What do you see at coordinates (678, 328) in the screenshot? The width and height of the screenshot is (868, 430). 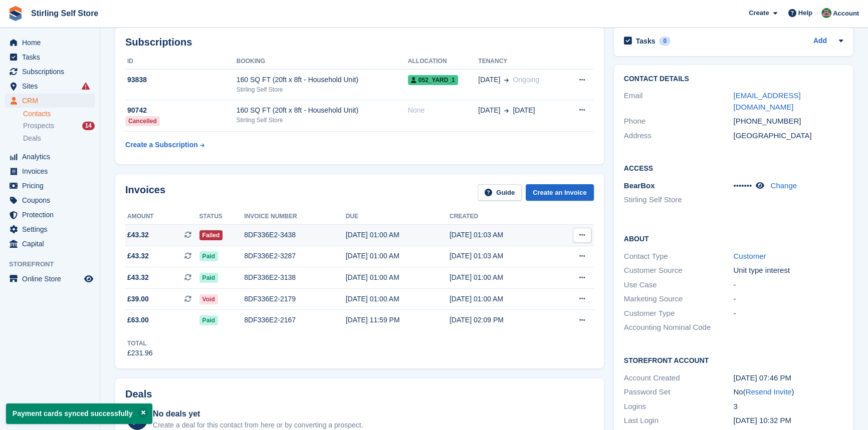 I see `div: Accounting Nominal Code` at bounding box center [678, 328].